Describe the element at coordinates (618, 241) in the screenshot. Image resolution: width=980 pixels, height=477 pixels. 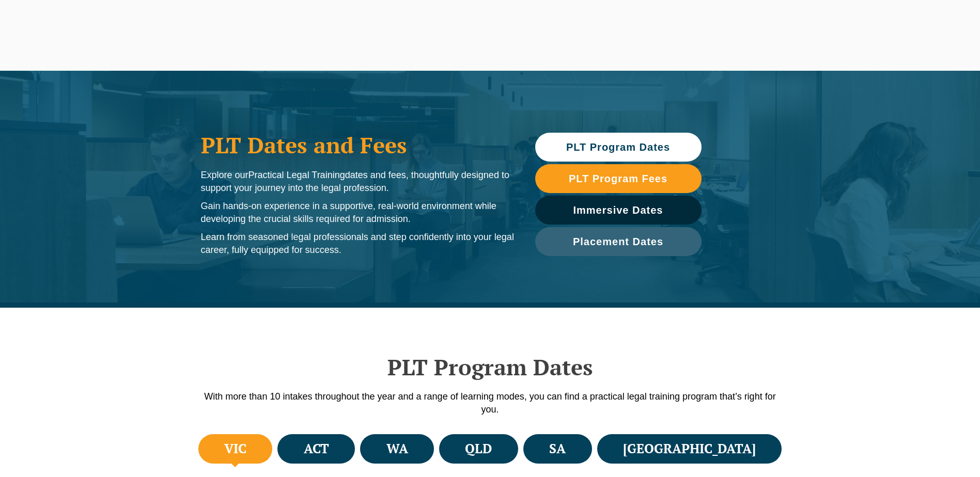
I see `a: Placement Dates` at that location.